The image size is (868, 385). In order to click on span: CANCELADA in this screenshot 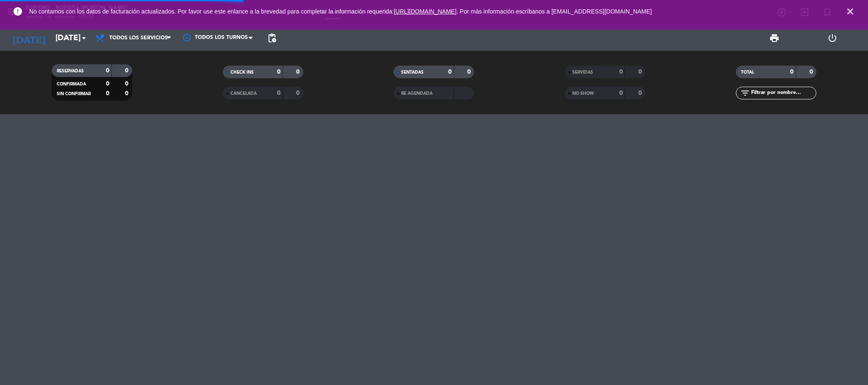, I will do `click(244, 93)`.